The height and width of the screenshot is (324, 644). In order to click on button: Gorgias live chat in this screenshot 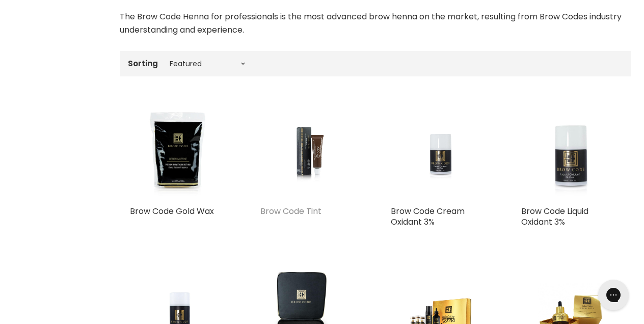, I will do `click(20, 19)`.